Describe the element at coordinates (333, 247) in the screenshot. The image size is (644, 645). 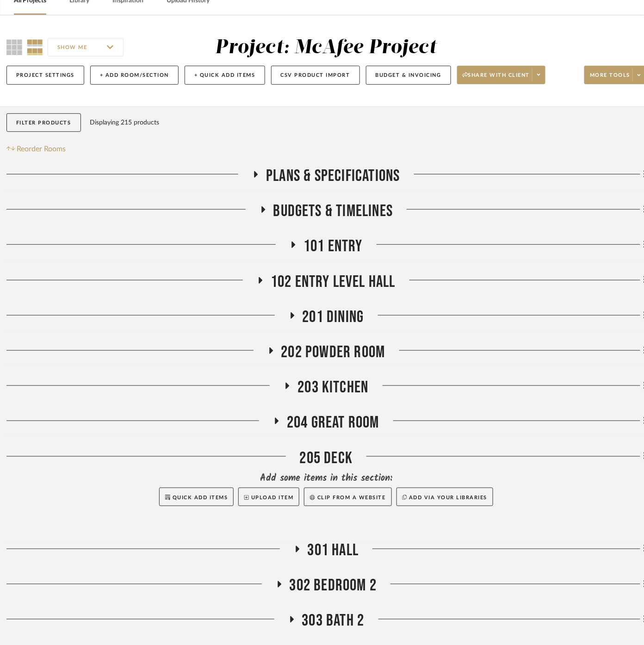
I see `span: 101 ENTRY` at that location.